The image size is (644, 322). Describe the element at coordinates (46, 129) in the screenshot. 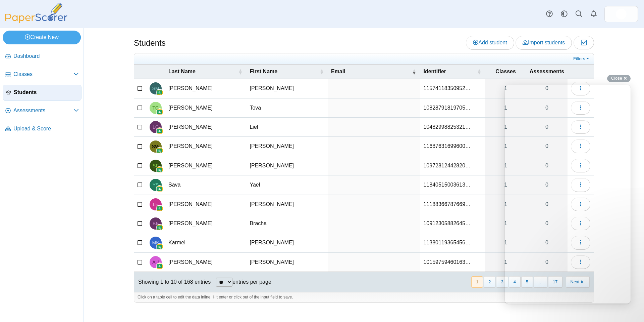

I see `span: Upload & Score` at that location.